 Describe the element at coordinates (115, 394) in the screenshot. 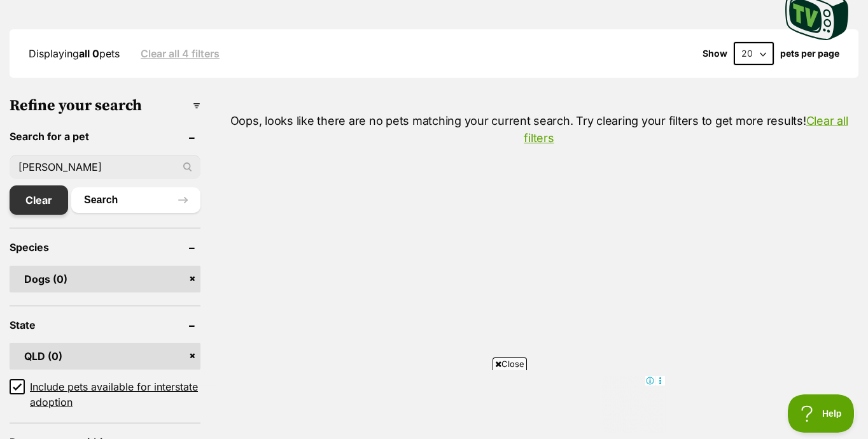

I see `span: Include pets available for interstate adoption` at that location.